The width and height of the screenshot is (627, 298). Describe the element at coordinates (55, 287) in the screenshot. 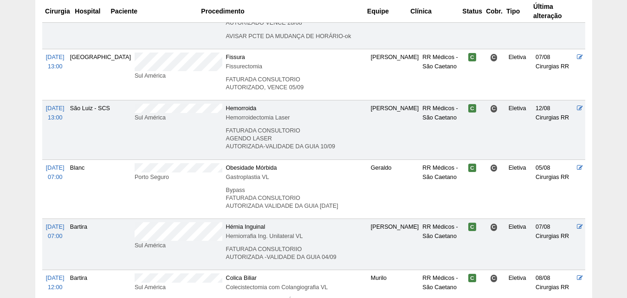

I see `span: 12:00` at that location.